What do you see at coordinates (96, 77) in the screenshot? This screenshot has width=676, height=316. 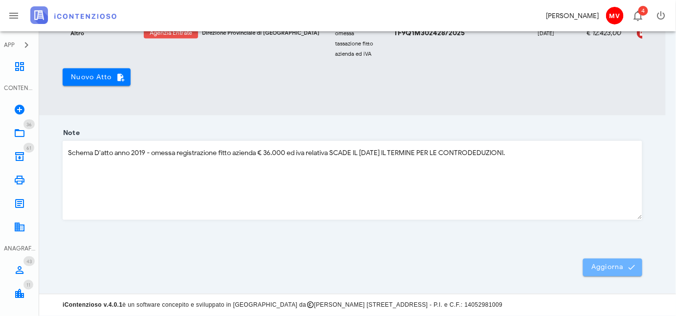 I see `span: Nuovo Atto` at bounding box center [96, 77].